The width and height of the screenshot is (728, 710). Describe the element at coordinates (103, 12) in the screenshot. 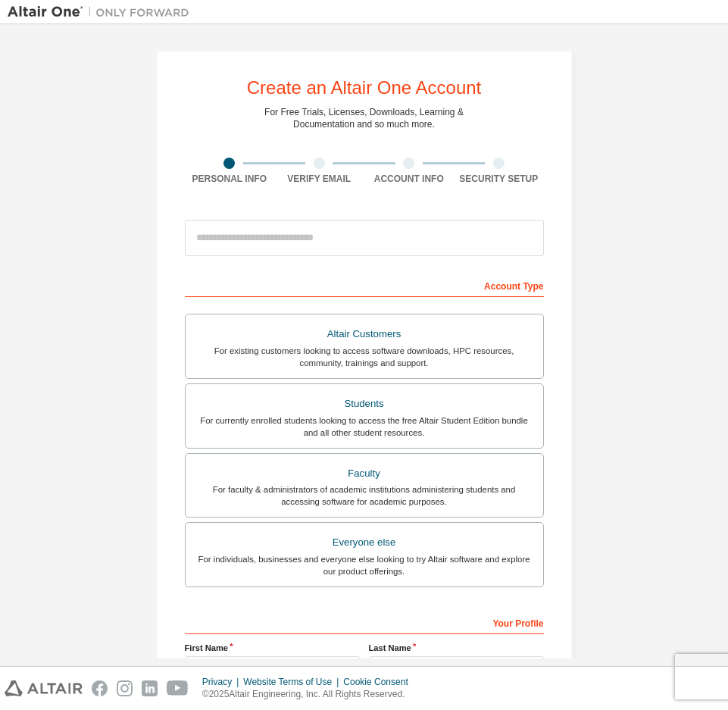

I see `img: Altair One` at that location.